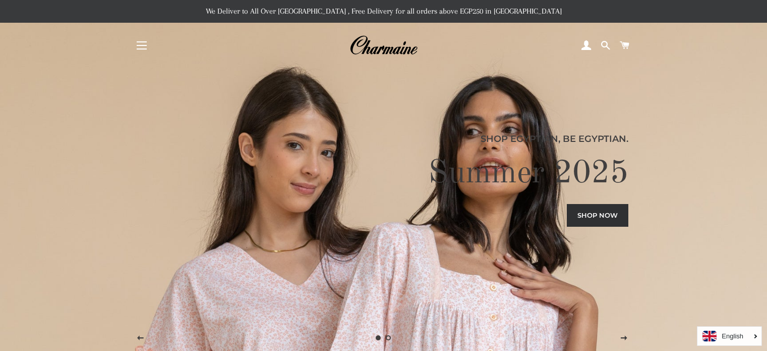 Image resolution: width=767 pixels, height=351 pixels. Describe the element at coordinates (383, 174) in the screenshot. I see `h2: Summer 2025` at that location.